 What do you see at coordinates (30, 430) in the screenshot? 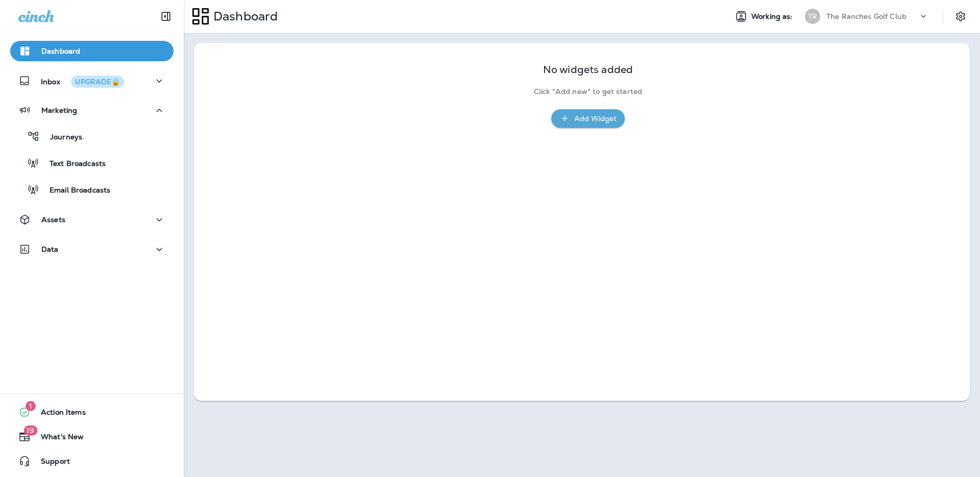
I see `span: 19` at bounding box center [30, 430].